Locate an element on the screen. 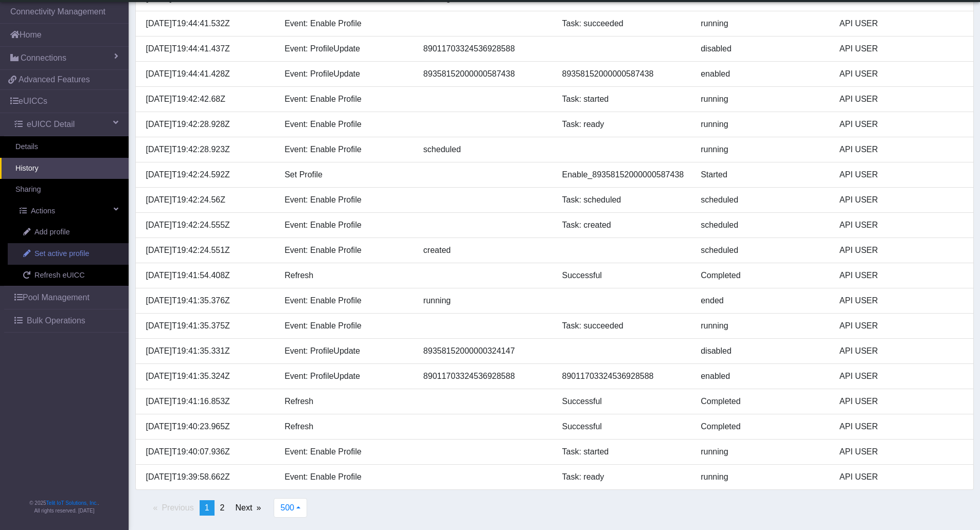 This screenshot has height=530, width=980. a: Pool Management is located at coordinates (66, 298).